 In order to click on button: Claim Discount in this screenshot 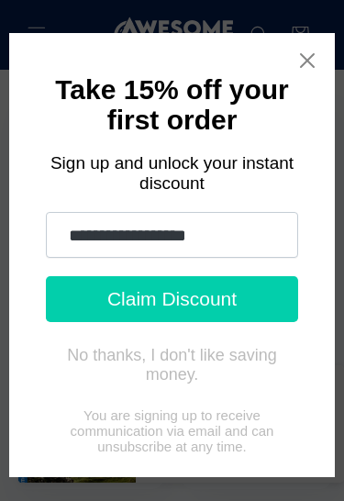, I will do `click(172, 299)`.